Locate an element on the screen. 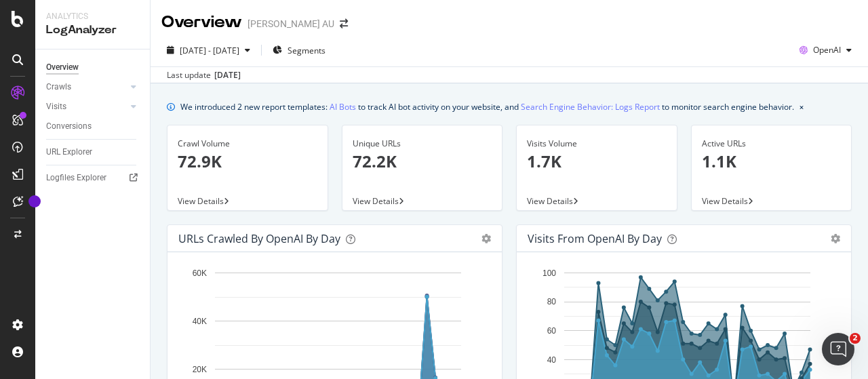 The image size is (868, 379). div: Last update is located at coordinates (203, 75).